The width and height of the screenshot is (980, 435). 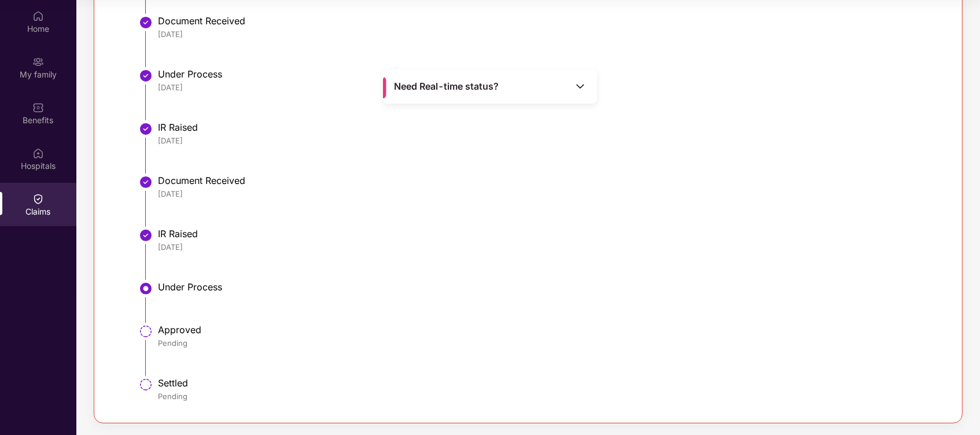 I want to click on span: Need Real-time status?, so click(x=446, y=86).